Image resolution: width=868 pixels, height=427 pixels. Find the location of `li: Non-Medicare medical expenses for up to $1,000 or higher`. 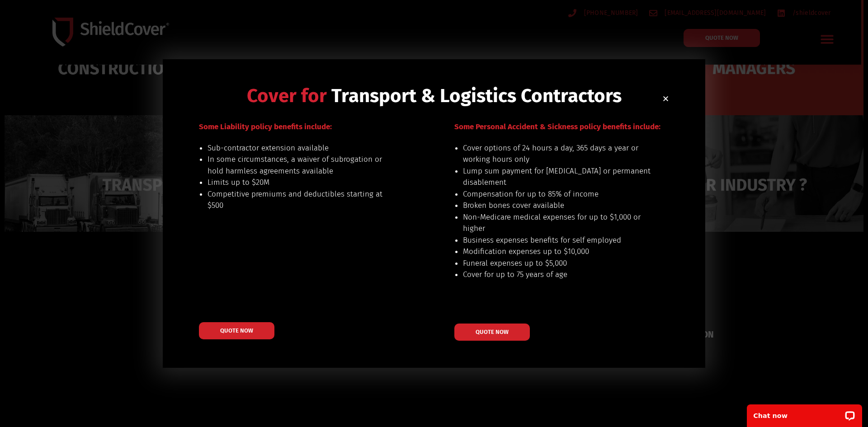

li: Non-Medicare medical expenses for up to $1,000 or higher is located at coordinates (557, 223).